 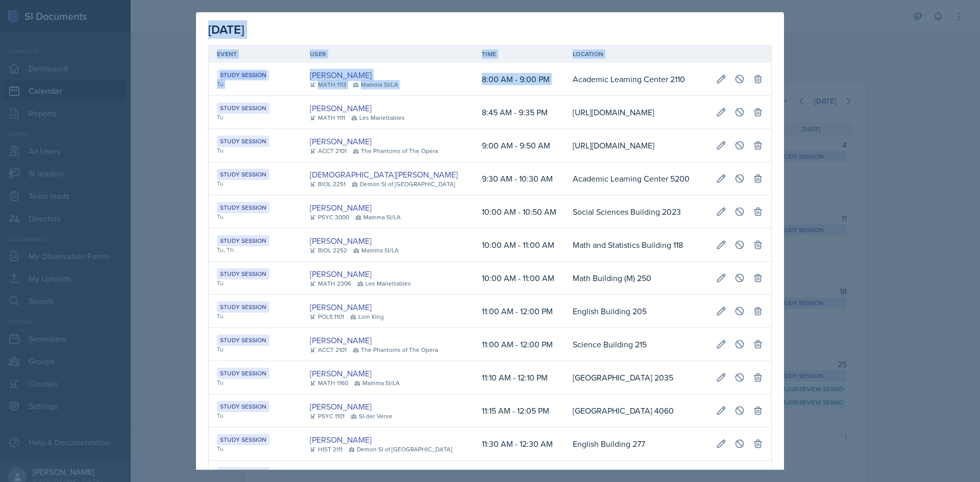 I want to click on td: 8:45 AM - 9:35 PM, so click(x=519, y=112).